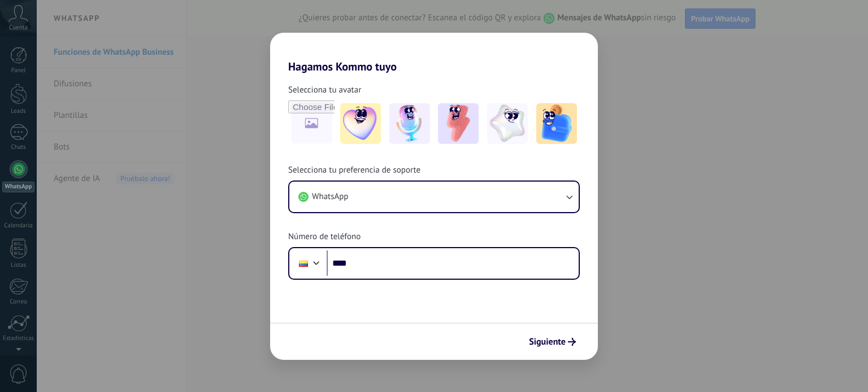 This screenshot has height=392, width=868. I want to click on h2: Hagamos Kommo tuyo, so click(434, 53).